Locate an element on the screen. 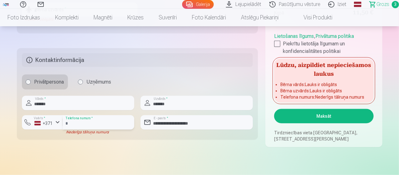 This screenshot has height=175, width=399. li: Bērna uzvārds : Lauks ir obligāts is located at coordinates (324, 91).